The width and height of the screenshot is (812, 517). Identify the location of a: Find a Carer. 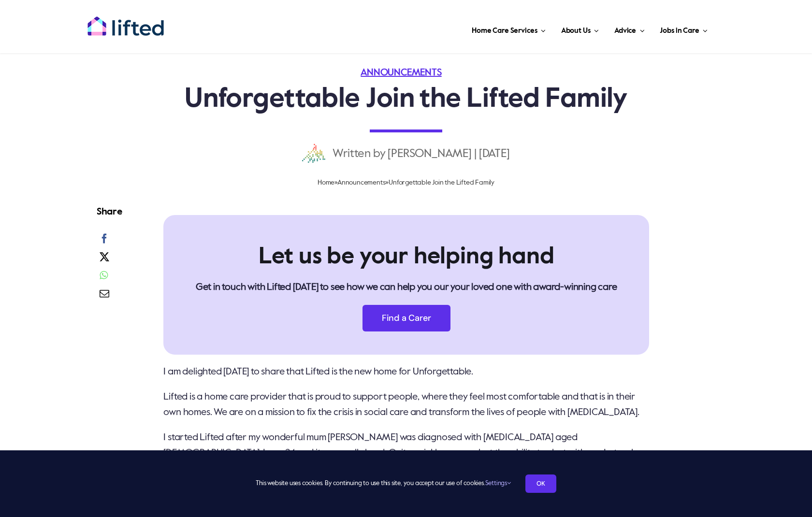
(406, 318).